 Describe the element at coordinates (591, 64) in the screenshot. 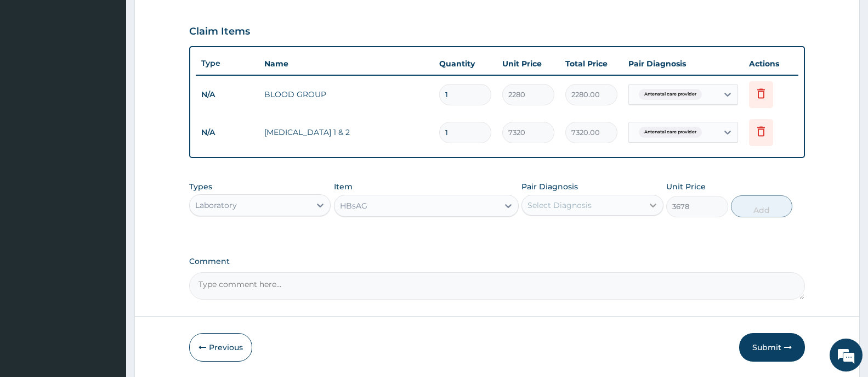

I see `th: Total Price` at that location.